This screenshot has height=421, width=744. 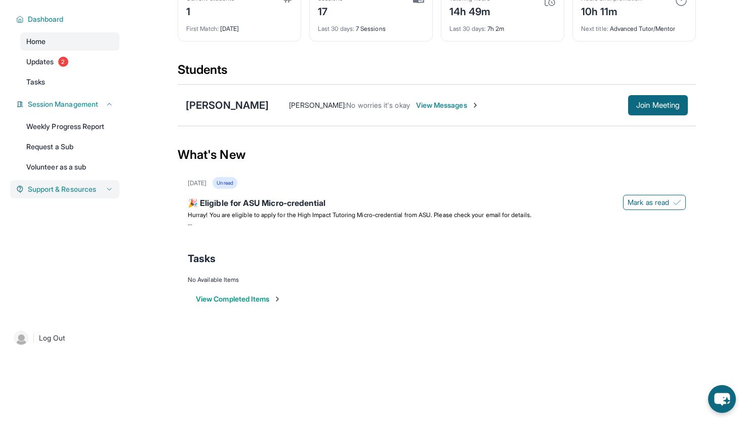 I want to click on div: 🎉 Eligible for ASU Micro-credential, so click(x=437, y=204).